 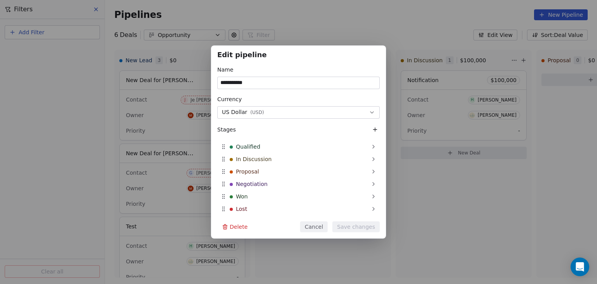 What do you see at coordinates (298, 99) in the screenshot?
I see `div: Currency` at bounding box center [298, 99].